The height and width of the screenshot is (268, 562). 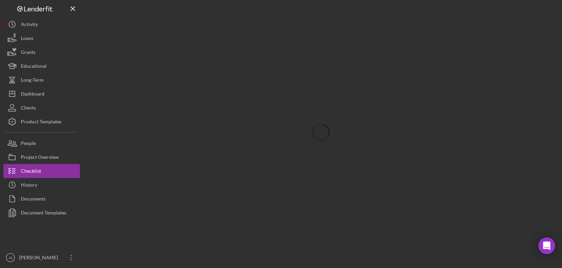 I want to click on button: Project Overview, so click(x=42, y=157).